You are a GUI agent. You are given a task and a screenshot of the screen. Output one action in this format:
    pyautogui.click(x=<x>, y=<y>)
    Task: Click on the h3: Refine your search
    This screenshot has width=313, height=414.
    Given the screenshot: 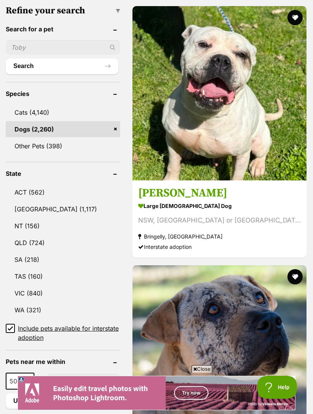 What is the action you would take?
    pyautogui.click(x=63, y=11)
    